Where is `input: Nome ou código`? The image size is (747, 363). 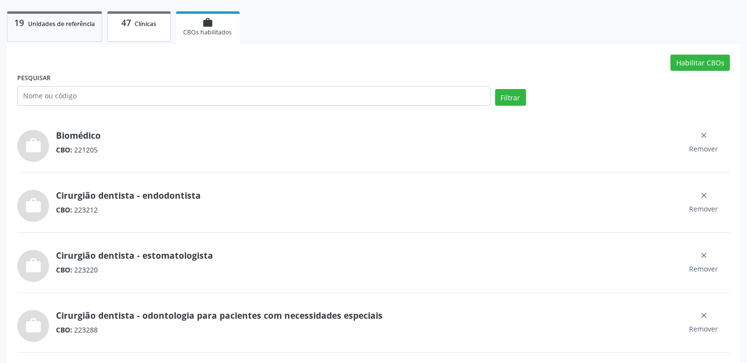
input: Nome ou código is located at coordinates (254, 96).